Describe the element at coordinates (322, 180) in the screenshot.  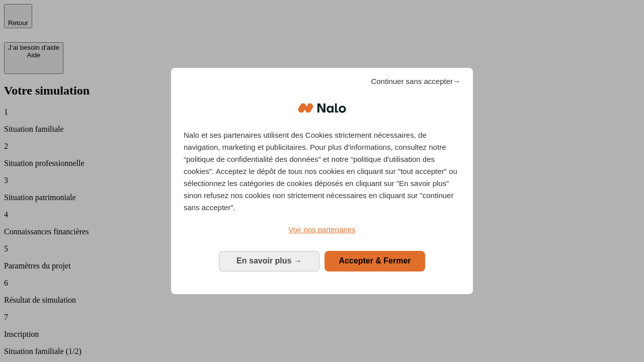
I see `div: Bienvenue chez Nalo Gestion du consentement` at that location.